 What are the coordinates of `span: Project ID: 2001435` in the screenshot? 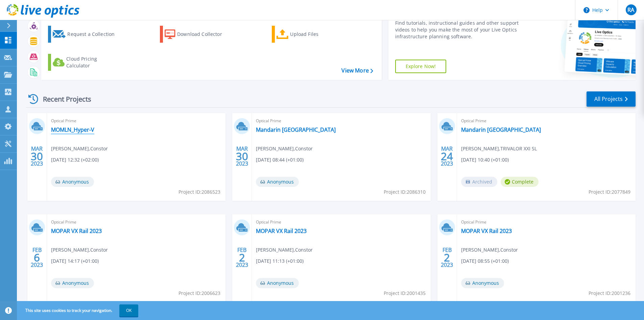 It's located at (405, 293).